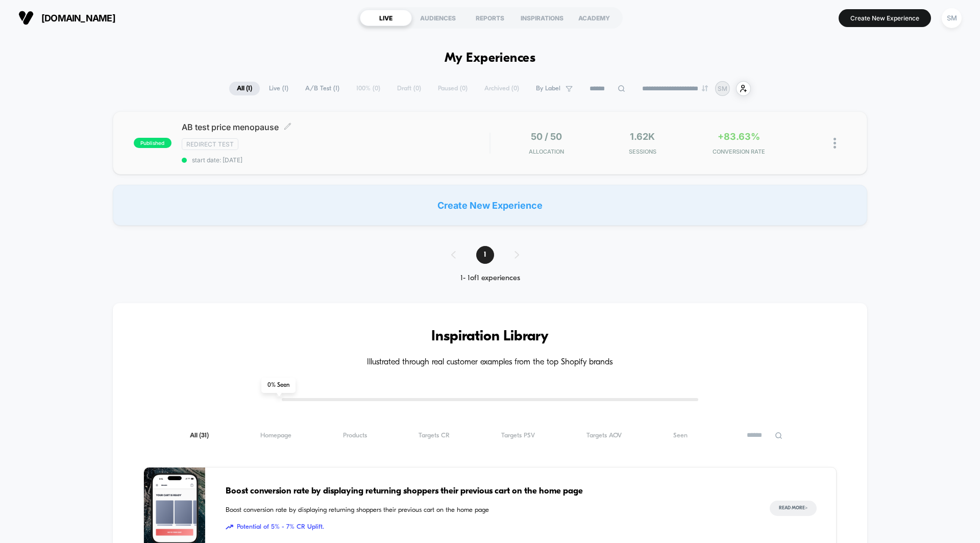 The image size is (980, 543). Describe the element at coordinates (490, 278) in the screenshot. I see `div: 1 - 1 of 1 experiences` at that location.